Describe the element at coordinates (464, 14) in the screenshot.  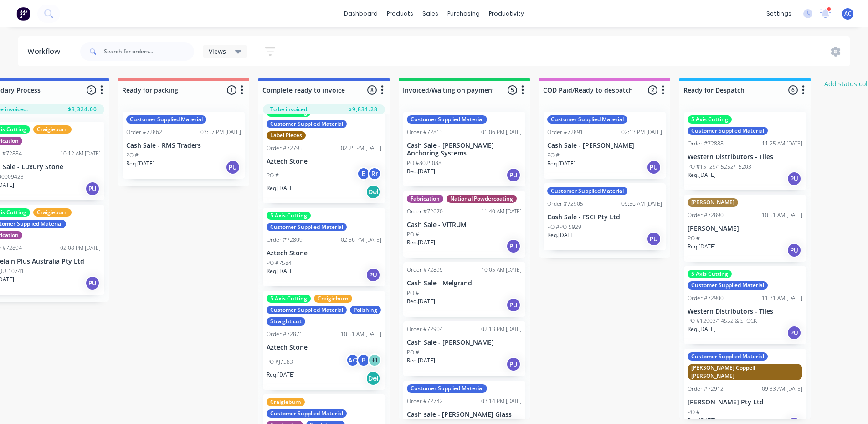
I see `div: purchasing` at that location.